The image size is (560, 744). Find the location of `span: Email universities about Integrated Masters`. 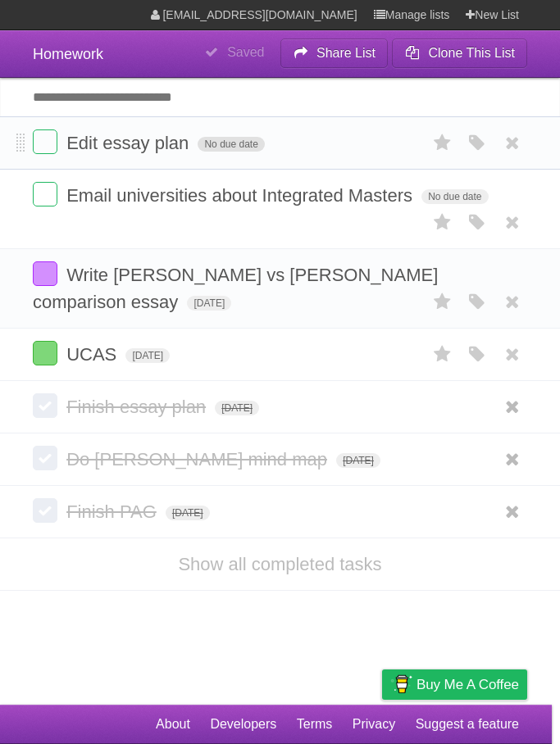

span: Email universities about Integrated Masters is located at coordinates (241, 195).